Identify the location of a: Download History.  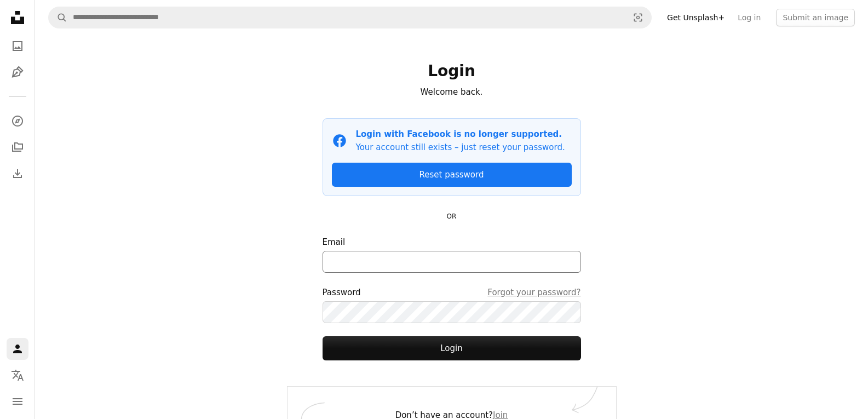
(18, 173).